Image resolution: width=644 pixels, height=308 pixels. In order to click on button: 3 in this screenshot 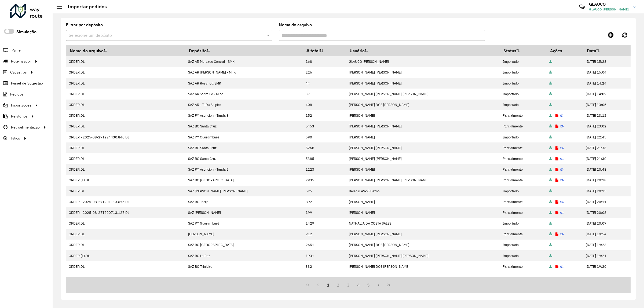, I will do `click(348, 285)`.